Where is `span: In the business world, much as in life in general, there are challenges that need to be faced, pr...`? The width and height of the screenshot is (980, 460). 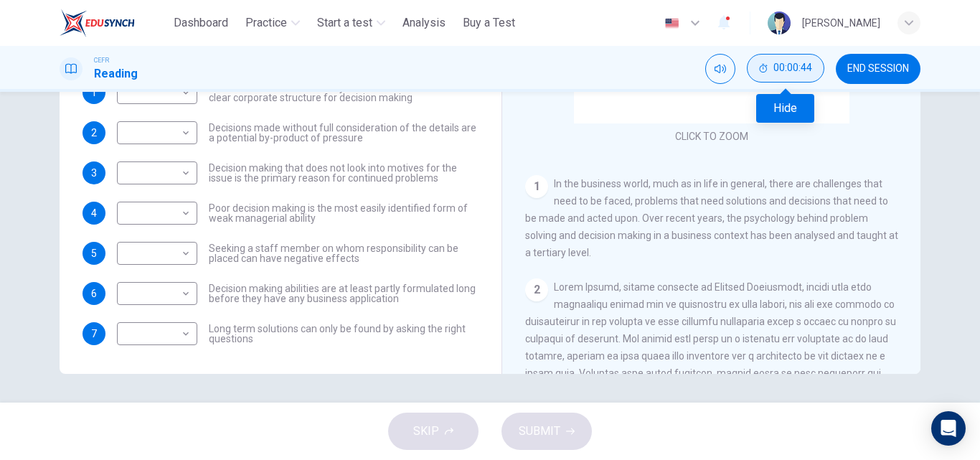
span: In the business world, much as in life in general, there are challenges that need to be faced, pr... is located at coordinates (712, 218).